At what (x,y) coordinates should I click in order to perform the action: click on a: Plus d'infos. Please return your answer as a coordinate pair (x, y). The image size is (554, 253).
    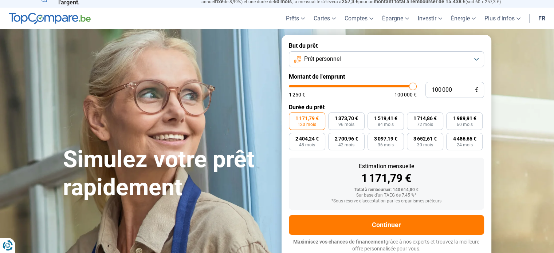
    Looking at the image, I should click on (502, 18).